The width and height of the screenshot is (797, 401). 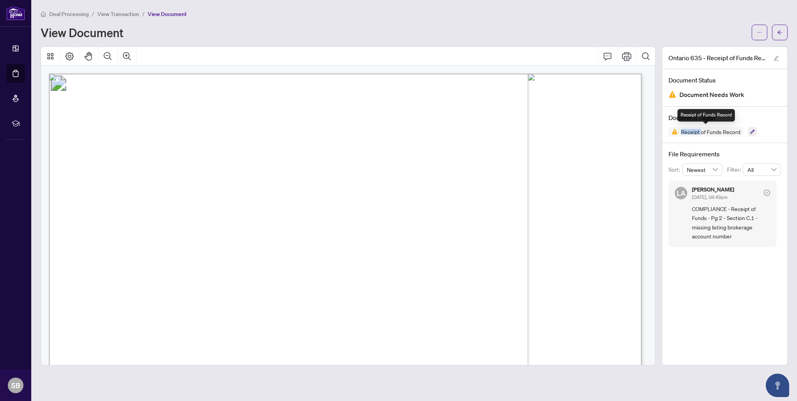 What do you see at coordinates (731, 223) in the screenshot?
I see `span: COMPLIANCE - Receipt of Funds - Pg 2 - Section C.1 - missing listing brokerage account number` at bounding box center [731, 223].